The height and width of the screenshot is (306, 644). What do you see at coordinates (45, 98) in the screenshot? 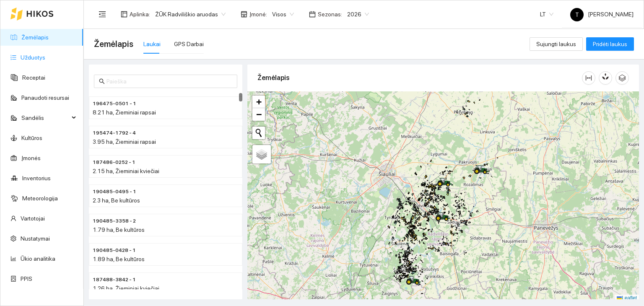
I see `a: Panaudoti resursai` at bounding box center [45, 98].